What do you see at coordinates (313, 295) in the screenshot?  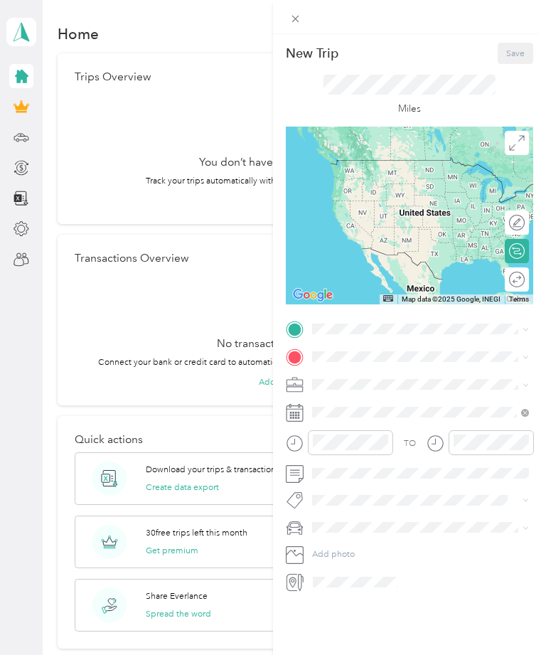 I see `a: Open this area in Google Maps (opens a new window)` at bounding box center [313, 295].